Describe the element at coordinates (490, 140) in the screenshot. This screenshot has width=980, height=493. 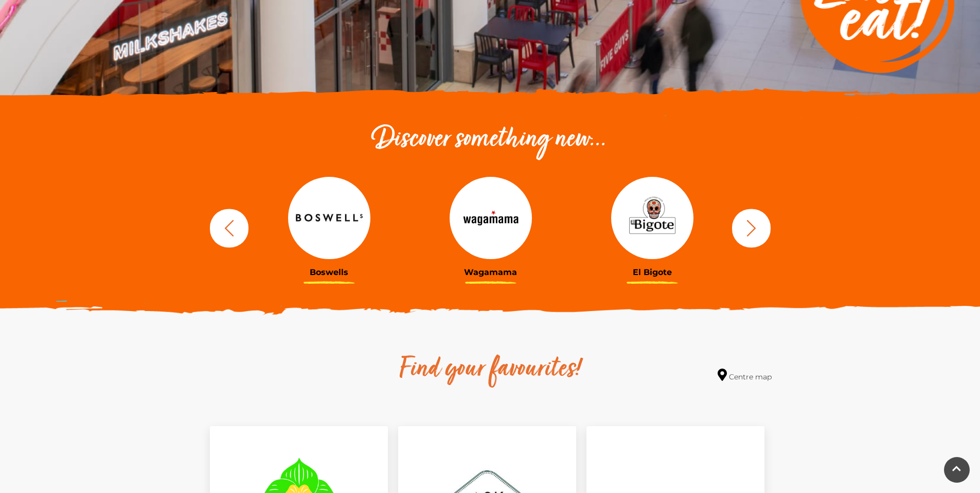
I see `h2: Discover something new...` at that location.